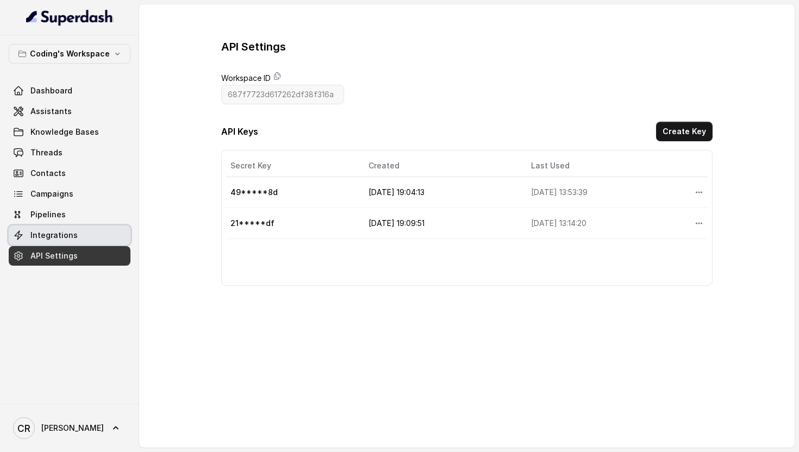  I want to click on span: Contacts, so click(48, 173).